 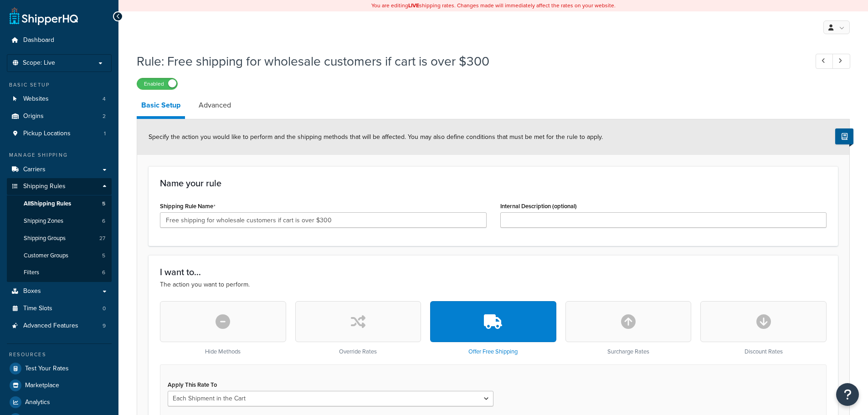 I want to click on button: Open Resource Center, so click(x=848, y=394).